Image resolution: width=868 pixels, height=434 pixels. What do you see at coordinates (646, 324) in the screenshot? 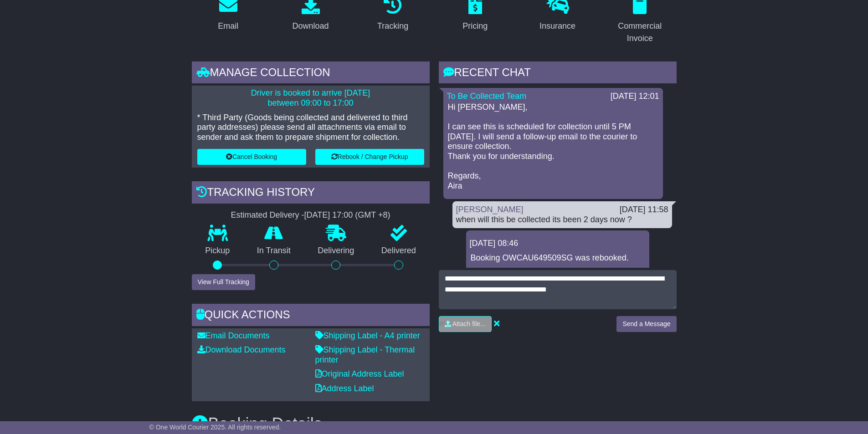
I see `button: Send a Message` at bounding box center [646, 324].